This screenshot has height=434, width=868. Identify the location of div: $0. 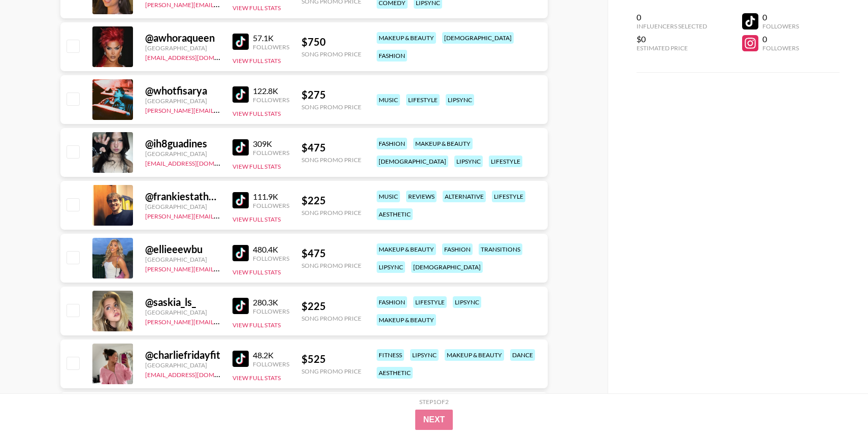
(672, 39).